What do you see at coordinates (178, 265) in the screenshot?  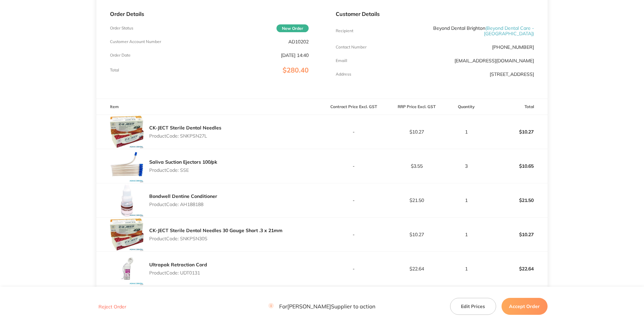 I see `a: Ultrapak Retraction Cord` at bounding box center [178, 265].